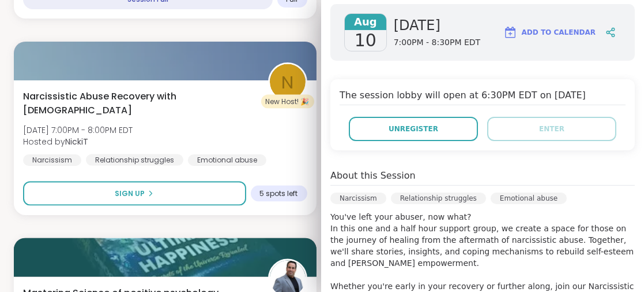 Image resolution: width=644 pixels, height=292 pixels. What do you see at coordinates (130, 193) in the screenshot?
I see `span: Sign Up` at bounding box center [130, 193].